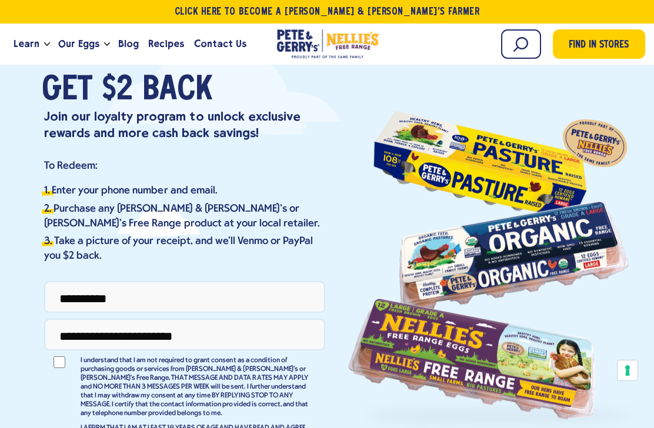  What do you see at coordinates (521, 44) in the screenshot?
I see `input: Search` at bounding box center [521, 44].